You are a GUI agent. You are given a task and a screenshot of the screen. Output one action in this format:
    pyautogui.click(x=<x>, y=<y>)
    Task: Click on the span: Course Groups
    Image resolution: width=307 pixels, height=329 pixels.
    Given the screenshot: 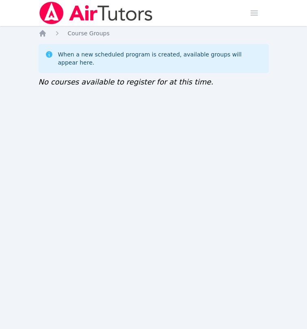 What is the action you would take?
    pyautogui.click(x=88, y=33)
    